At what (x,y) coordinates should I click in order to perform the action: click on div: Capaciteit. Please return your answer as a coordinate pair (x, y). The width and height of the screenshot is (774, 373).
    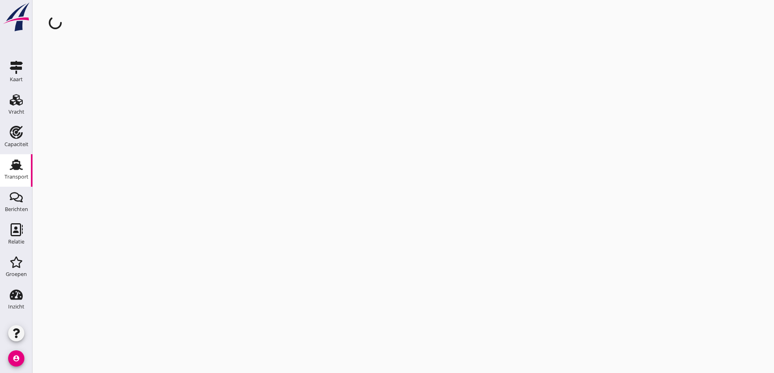
    Looking at the image, I should click on (16, 144).